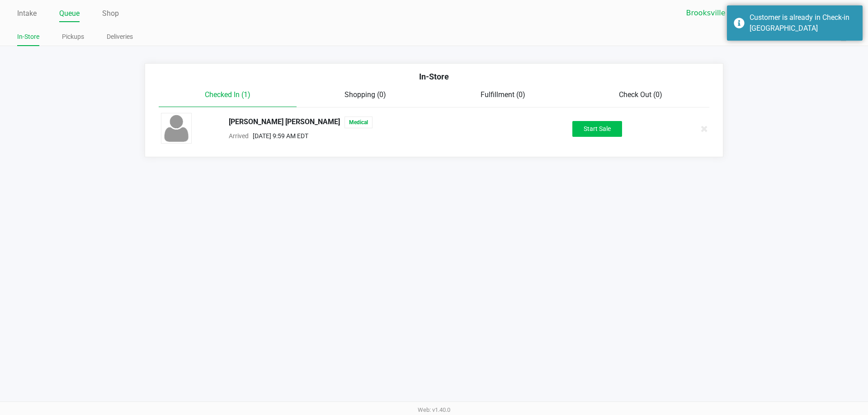 The image size is (868, 415). What do you see at coordinates (640, 95) in the screenshot?
I see `span: Check Out (0)` at bounding box center [640, 95].